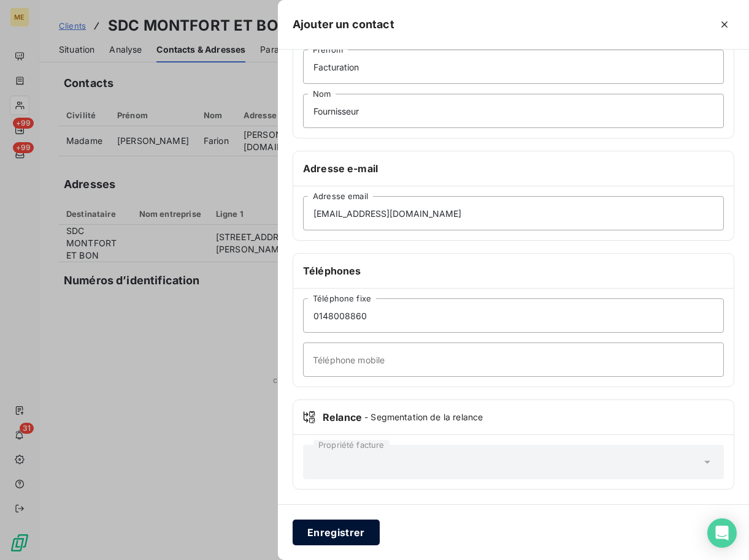  Describe the element at coordinates (513, 417) in the screenshot. I see `div: Relance` at that location.